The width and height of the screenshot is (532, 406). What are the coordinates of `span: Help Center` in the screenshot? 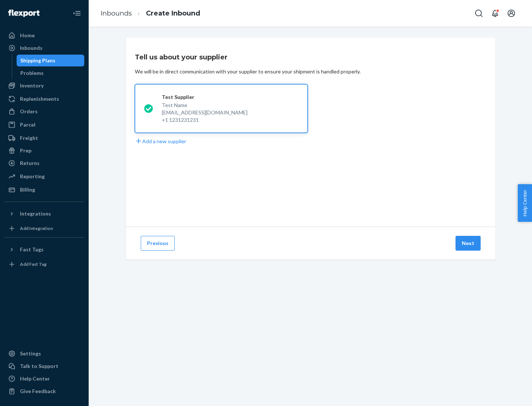 It's located at (525, 203).